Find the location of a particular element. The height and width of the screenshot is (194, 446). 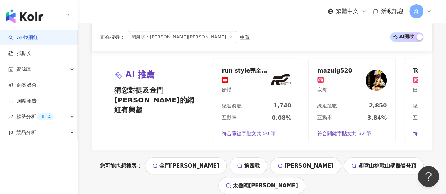

span: AI 推薦 is located at coordinates (140, 75).